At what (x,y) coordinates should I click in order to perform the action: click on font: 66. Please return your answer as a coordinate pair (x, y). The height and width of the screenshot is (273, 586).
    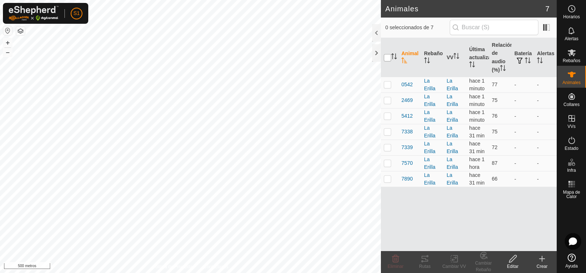
    Looking at the image, I should click on (494, 179).